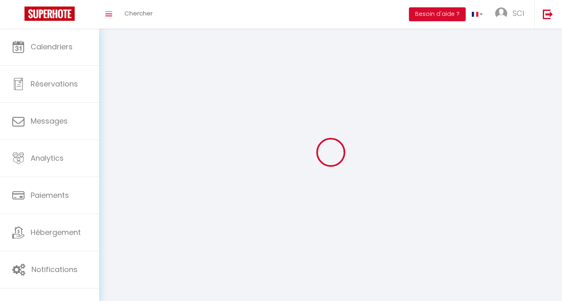  I want to click on span: Réservations, so click(54, 84).